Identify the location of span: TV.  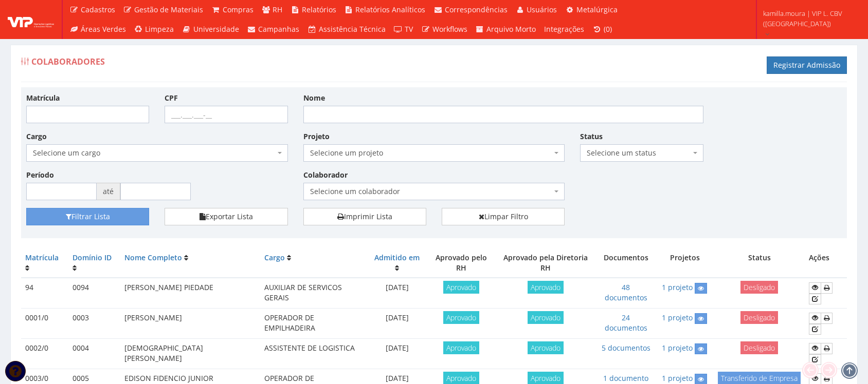
(409, 29).